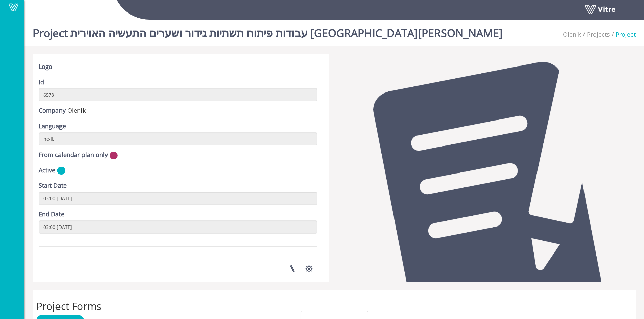 The height and width of the screenshot is (319, 644). Describe the element at coordinates (334, 305) in the screenshot. I see `h2: Project Forms` at that location.